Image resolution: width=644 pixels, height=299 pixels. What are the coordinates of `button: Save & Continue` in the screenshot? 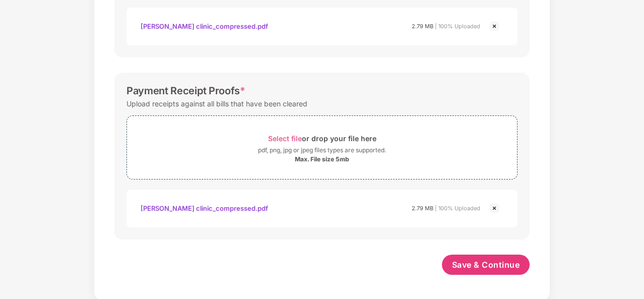 It's located at (485, 264).